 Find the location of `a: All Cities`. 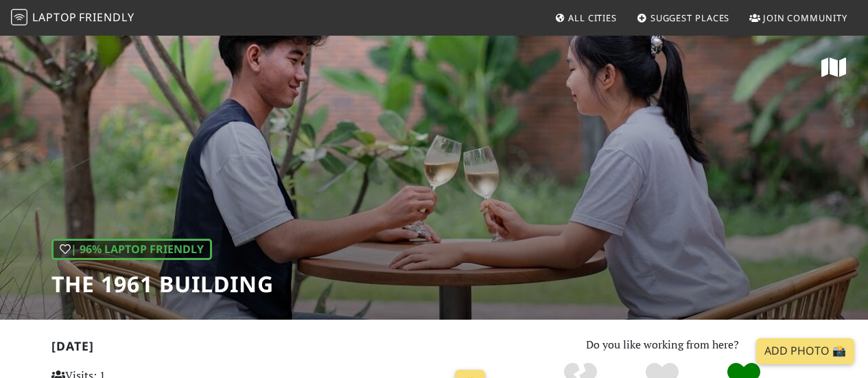

a: All Cities is located at coordinates (585, 18).